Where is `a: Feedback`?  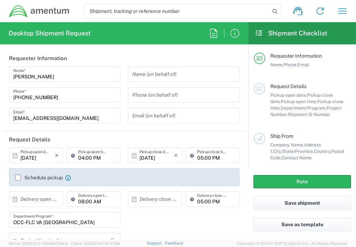 a: Feedback is located at coordinates (174, 243).